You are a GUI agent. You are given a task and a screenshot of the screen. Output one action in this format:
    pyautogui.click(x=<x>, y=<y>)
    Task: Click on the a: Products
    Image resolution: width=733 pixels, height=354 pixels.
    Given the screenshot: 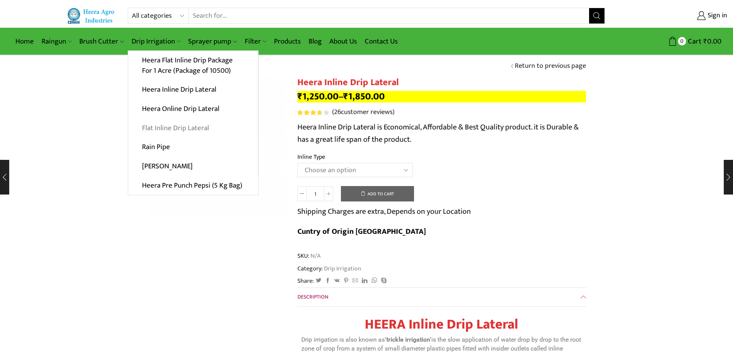 What is the action you would take?
    pyautogui.click(x=287, y=41)
    